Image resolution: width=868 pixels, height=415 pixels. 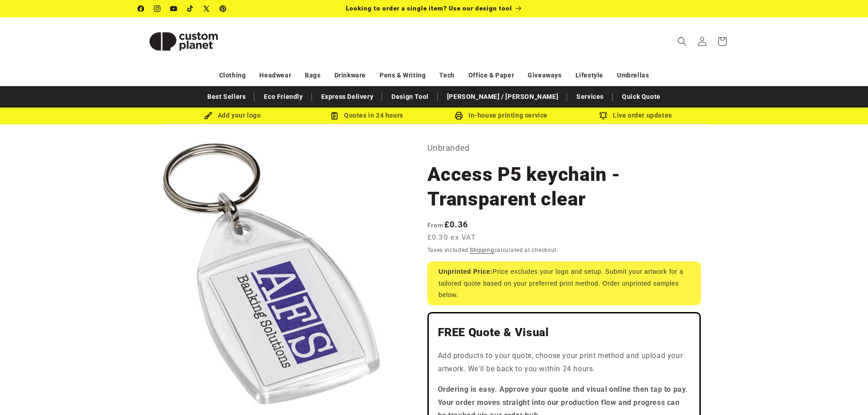 I want to click on a: Quick Quote, so click(x=641, y=97).